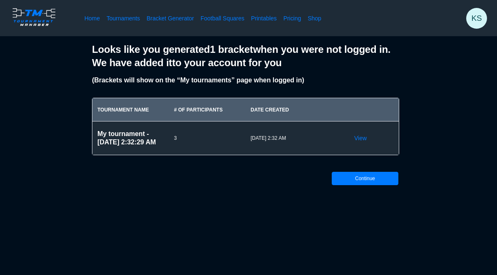 The height and width of the screenshot is (275, 497). I want to click on a: Pricing, so click(292, 18).